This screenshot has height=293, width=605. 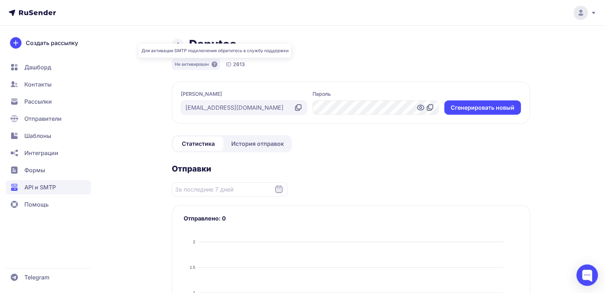 I want to click on button: Cгенерировать новый, so click(x=482, y=108).